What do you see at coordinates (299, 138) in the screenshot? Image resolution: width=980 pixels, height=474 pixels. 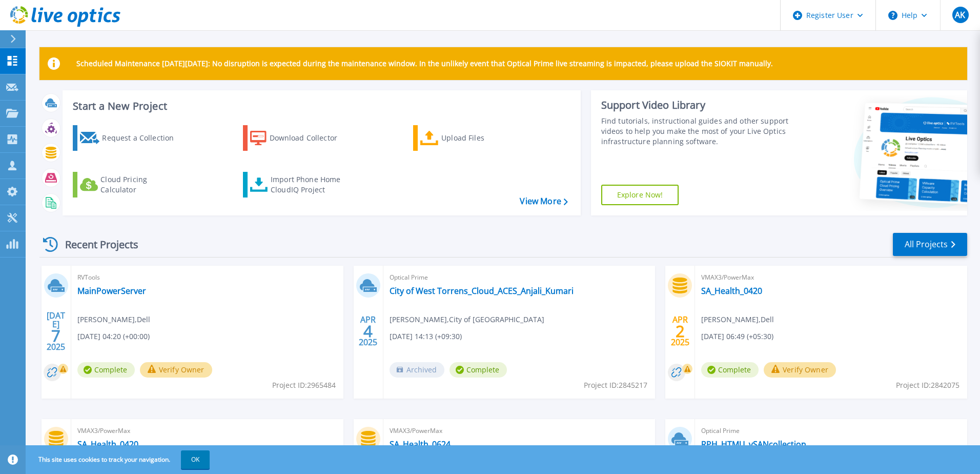 I see `a: Download Collector` at bounding box center [299, 138].